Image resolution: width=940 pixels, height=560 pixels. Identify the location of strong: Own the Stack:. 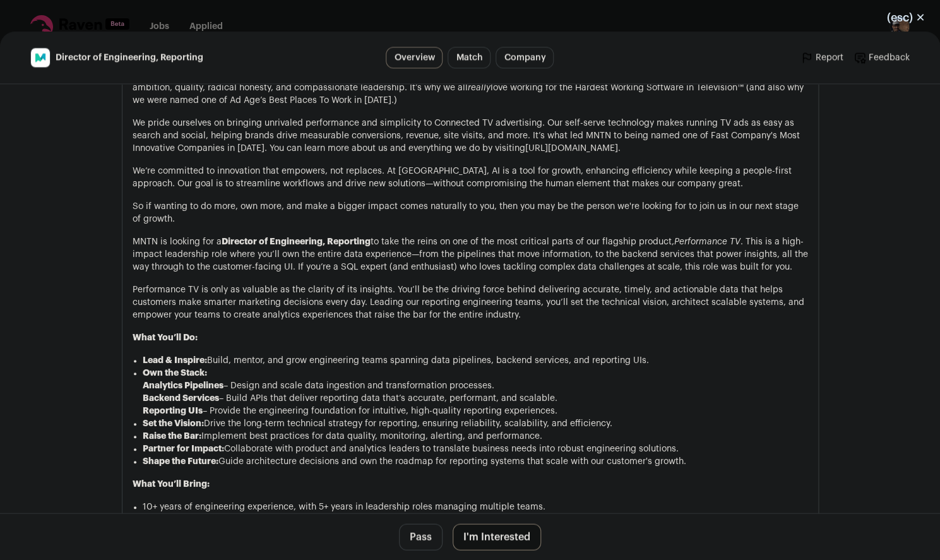
(175, 373).